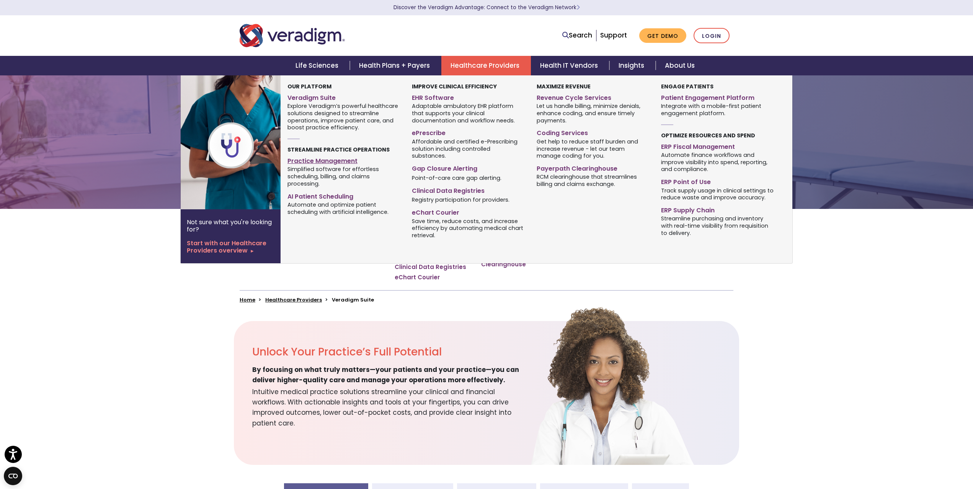 This screenshot has width=973, height=489. What do you see at coordinates (687, 87) in the screenshot?
I see `strong: Engage Patients` at bounding box center [687, 87].